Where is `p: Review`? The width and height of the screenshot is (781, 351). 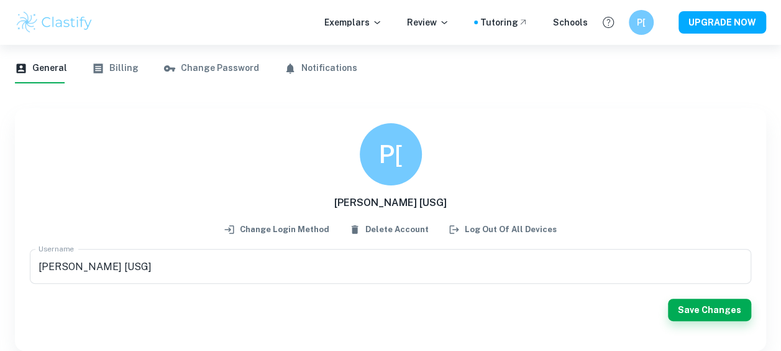
p: Review is located at coordinates (428, 22).